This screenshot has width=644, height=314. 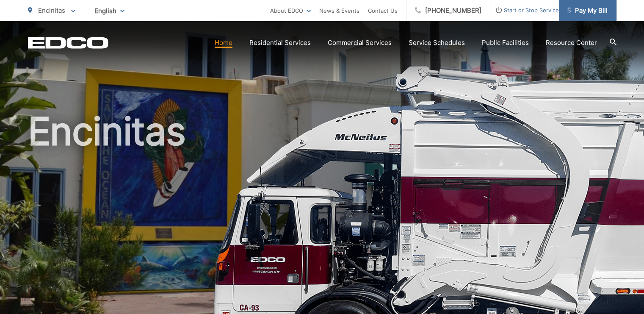 What do you see at coordinates (437, 43) in the screenshot?
I see `a: Service Schedules` at bounding box center [437, 43].